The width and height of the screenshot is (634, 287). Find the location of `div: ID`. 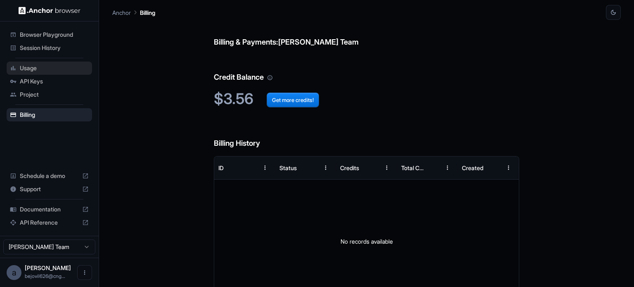

div: ID is located at coordinates (221, 168).